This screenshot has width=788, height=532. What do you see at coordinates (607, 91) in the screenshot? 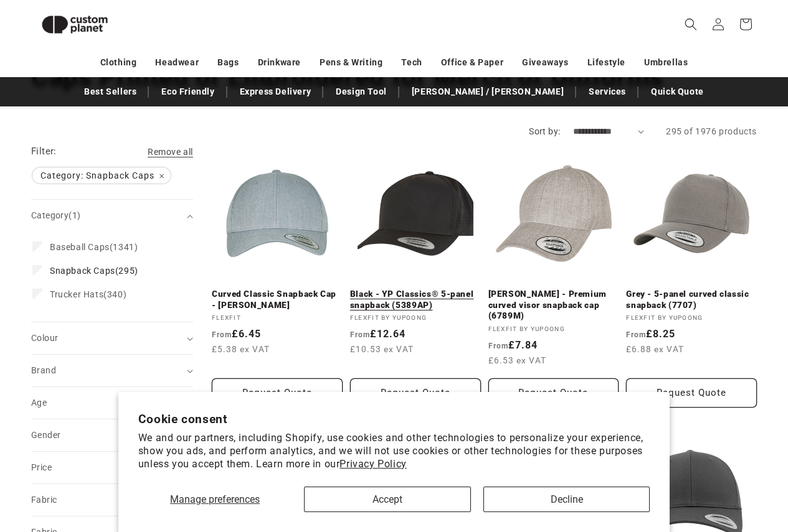
I see `a: Services` at bounding box center [607, 91].